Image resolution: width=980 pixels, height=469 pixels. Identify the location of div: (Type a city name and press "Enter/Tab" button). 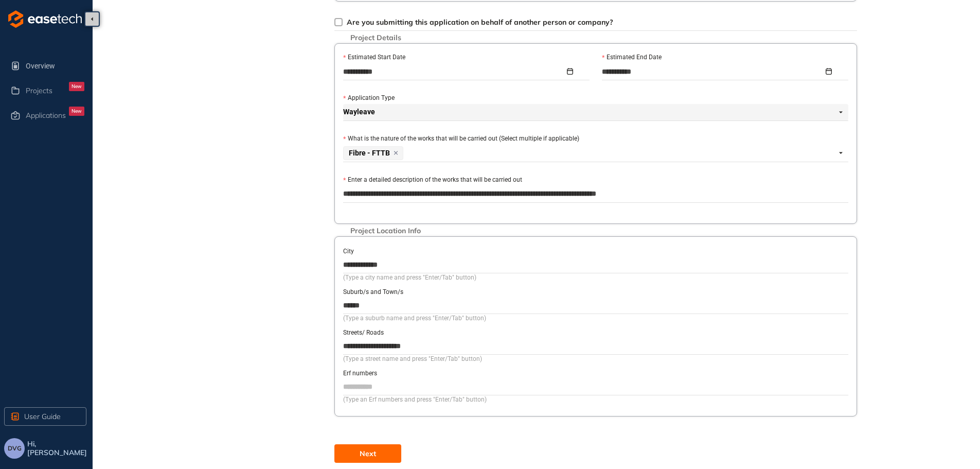
(596, 277).